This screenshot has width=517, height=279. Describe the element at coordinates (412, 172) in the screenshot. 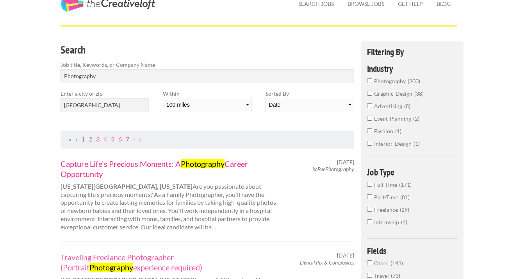

I see `h4: Job Type` at that location.